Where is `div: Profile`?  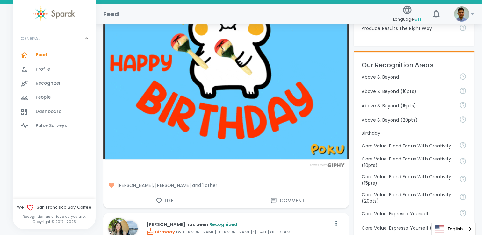 div: Profile is located at coordinates (54, 70).